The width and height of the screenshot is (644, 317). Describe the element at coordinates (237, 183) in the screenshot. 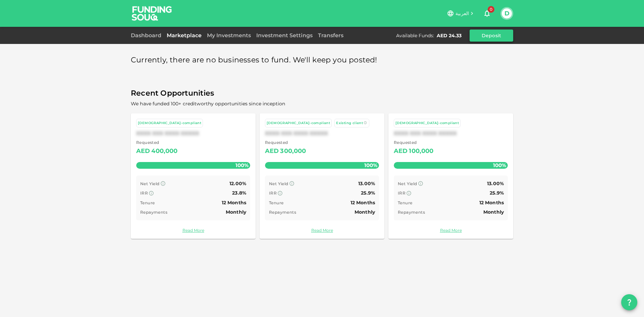

I see `span: 12.00%` at that location.